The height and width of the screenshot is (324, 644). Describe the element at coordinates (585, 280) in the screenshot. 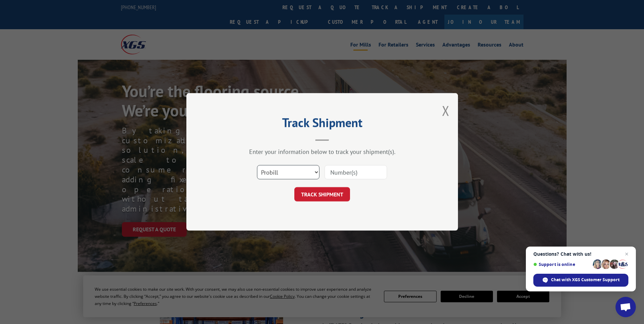

I see `span: Chat with XGS Customer Support` at that location.